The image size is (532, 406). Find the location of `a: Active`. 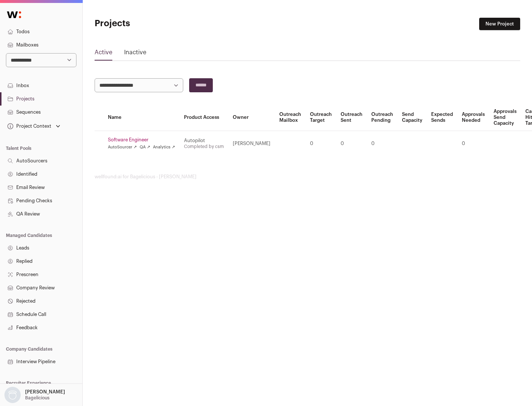

a: Active is located at coordinates (103, 54).